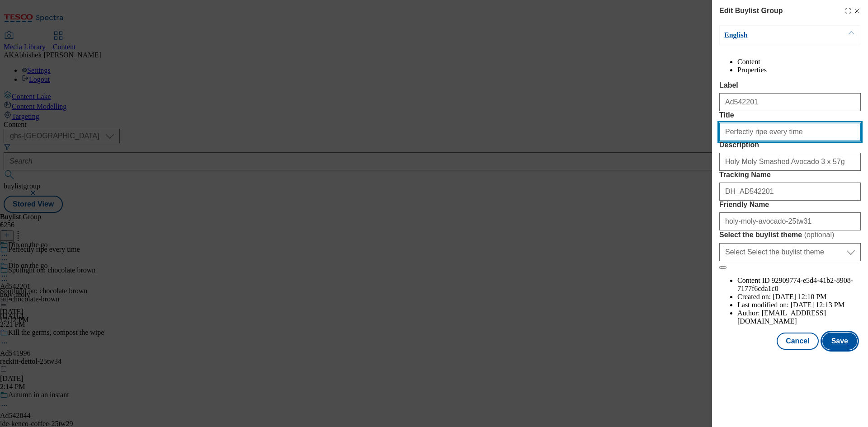 Image resolution: width=868 pixels, height=427 pixels. What do you see at coordinates (799, 285) in the screenshot?
I see `li: Content ID` at bounding box center [799, 285].